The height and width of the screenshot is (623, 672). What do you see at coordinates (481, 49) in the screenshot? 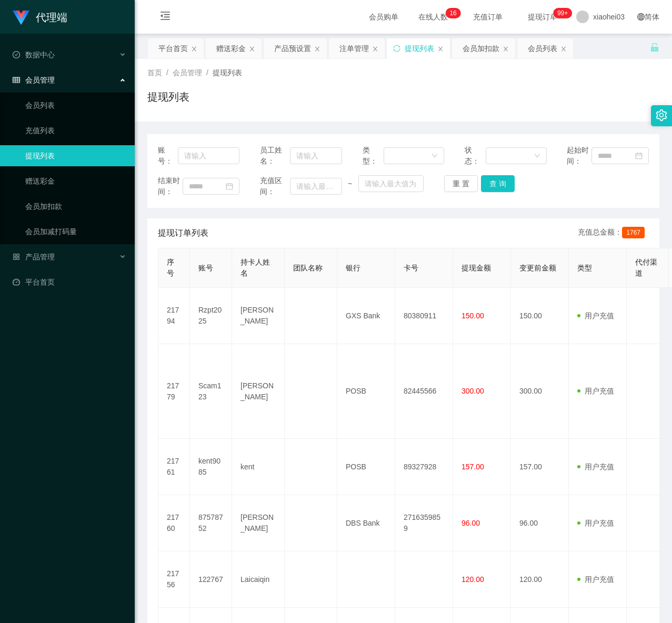
I see `div: 会员加扣款` at bounding box center [481, 49].